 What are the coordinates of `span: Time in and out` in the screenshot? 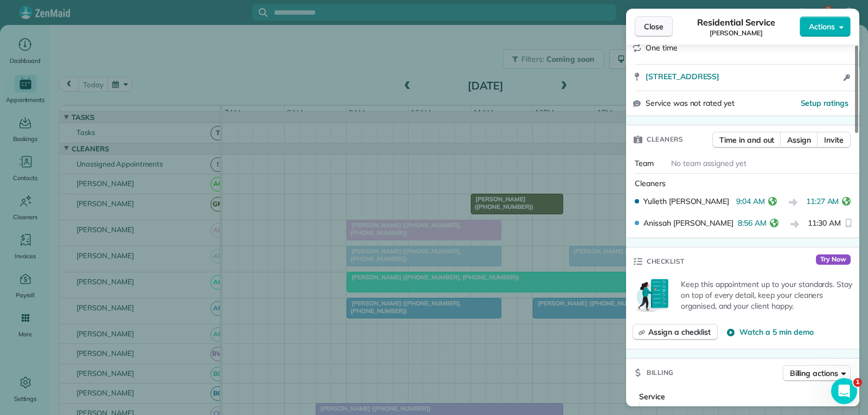 It's located at (747, 140).